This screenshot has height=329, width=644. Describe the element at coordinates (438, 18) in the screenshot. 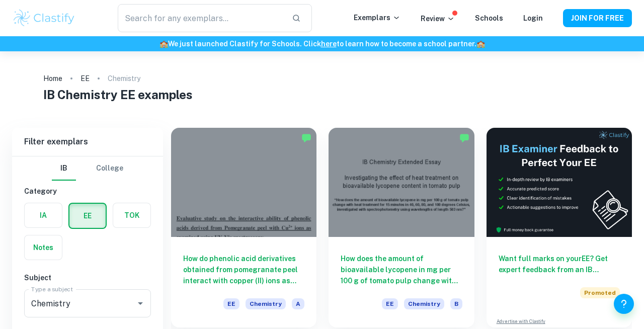

I see `p: Review` at that location.